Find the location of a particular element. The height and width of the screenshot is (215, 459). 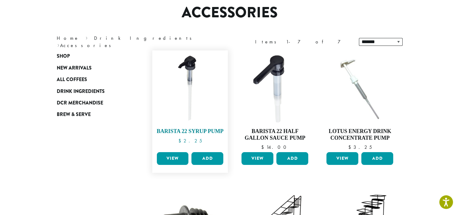

a: Brew & Serve is located at coordinates (93, 114).